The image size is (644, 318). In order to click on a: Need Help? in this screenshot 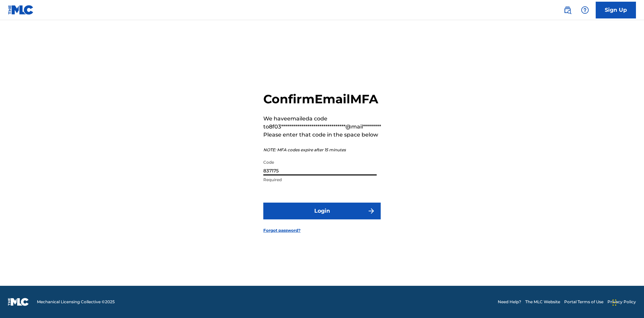, I will do `click(510, 302)`.